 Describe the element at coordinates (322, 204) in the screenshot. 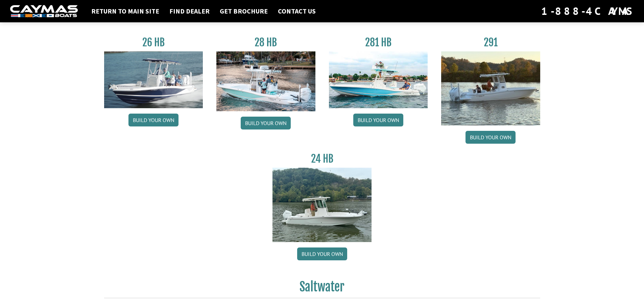

I see `img: 24_HB_thumbnail.jpg` at that location.